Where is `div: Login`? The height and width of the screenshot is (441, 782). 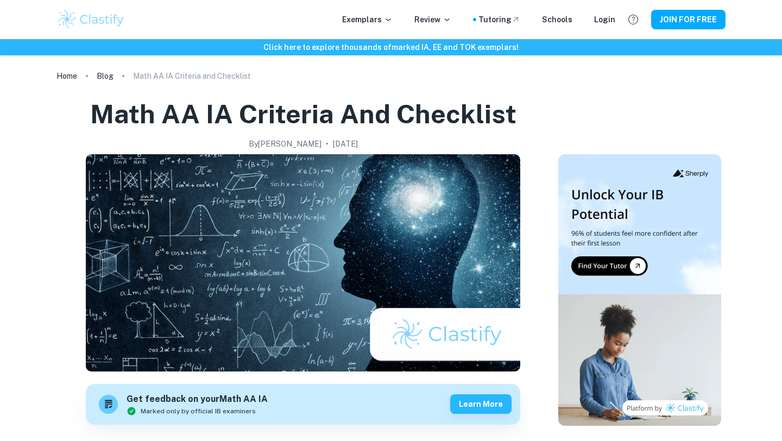
div: Login is located at coordinates (604, 20).